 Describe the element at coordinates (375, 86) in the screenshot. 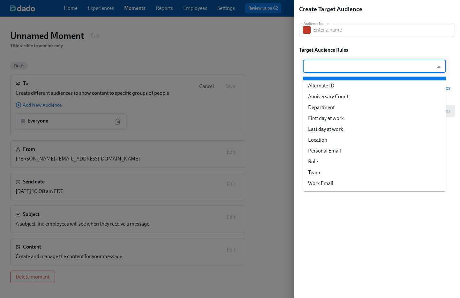

I see `li: Alternate ID` at that location.